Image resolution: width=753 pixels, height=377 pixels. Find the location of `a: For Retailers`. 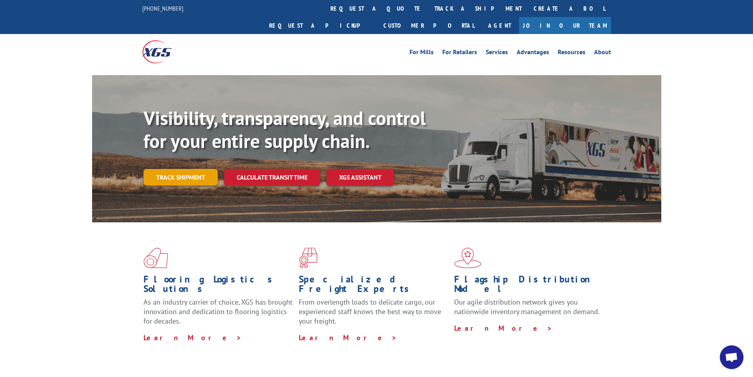

a: For Retailers is located at coordinates (460, 53).